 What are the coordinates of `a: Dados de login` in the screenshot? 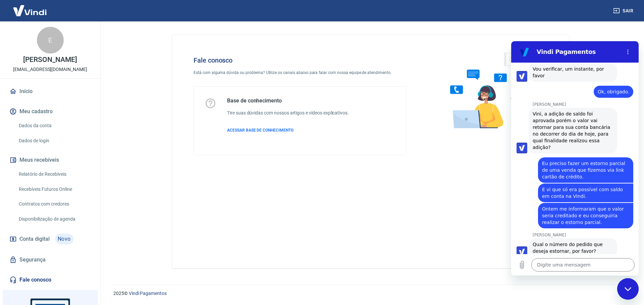 It's located at (54, 141).